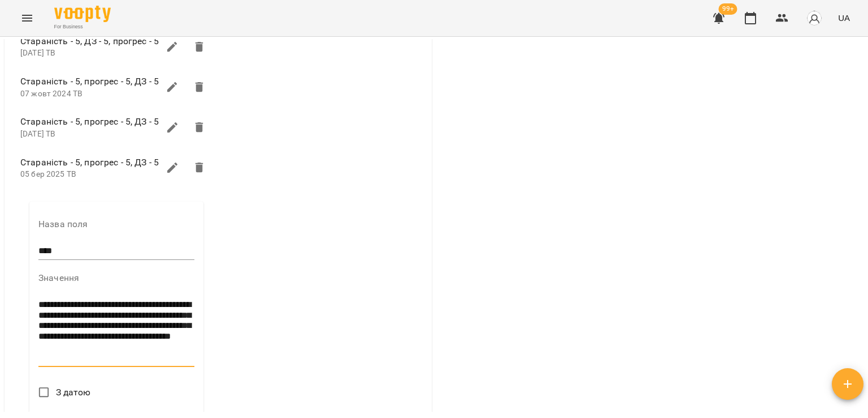 Image resolution: width=868 pixels, height=418 pixels. Describe the element at coordinates (844, 18) in the screenshot. I see `button: UA` at that location.